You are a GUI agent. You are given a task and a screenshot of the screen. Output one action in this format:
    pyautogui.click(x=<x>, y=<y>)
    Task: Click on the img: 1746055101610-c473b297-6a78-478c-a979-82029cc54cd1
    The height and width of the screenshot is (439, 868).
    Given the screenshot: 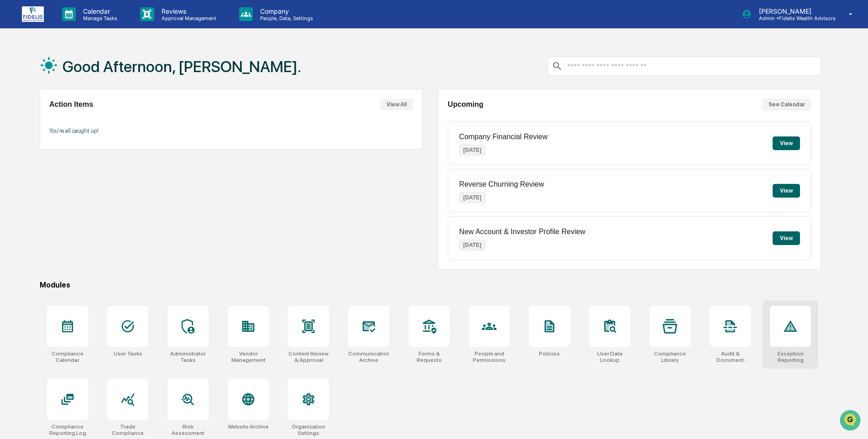 What is the action you would take?
    pyautogui.click(x=17, y=78)
    